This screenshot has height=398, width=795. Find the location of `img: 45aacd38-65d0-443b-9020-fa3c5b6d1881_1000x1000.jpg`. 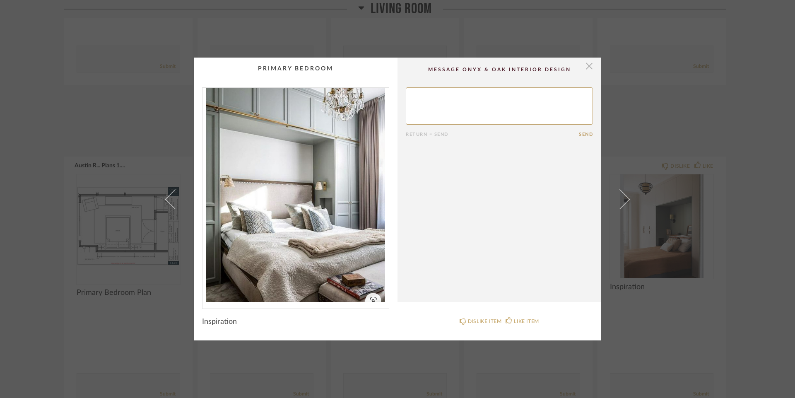

img: 45aacd38-65d0-443b-9020-fa3c5b6d1881_1000x1000.jpg is located at coordinates (296, 195).